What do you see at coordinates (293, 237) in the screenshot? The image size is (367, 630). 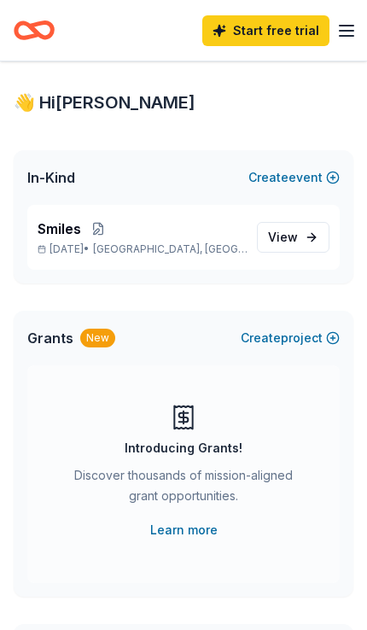 I see `a: View` at bounding box center [293, 237].